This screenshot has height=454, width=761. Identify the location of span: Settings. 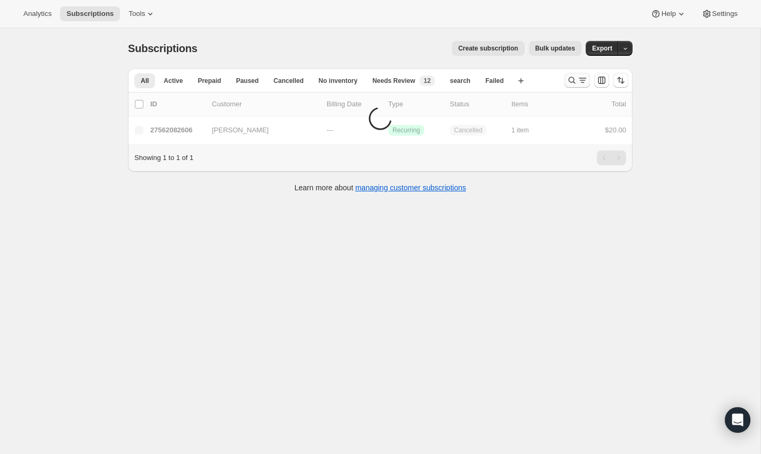
(725, 14).